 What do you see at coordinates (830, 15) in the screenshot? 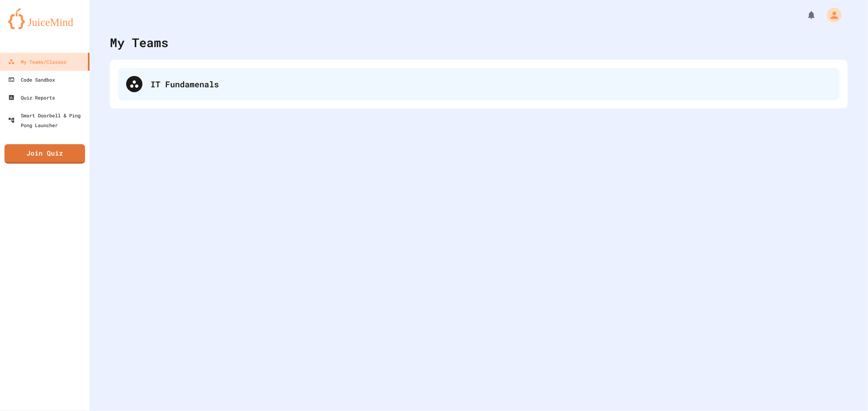
I see `div: My Account` at bounding box center [830, 15].